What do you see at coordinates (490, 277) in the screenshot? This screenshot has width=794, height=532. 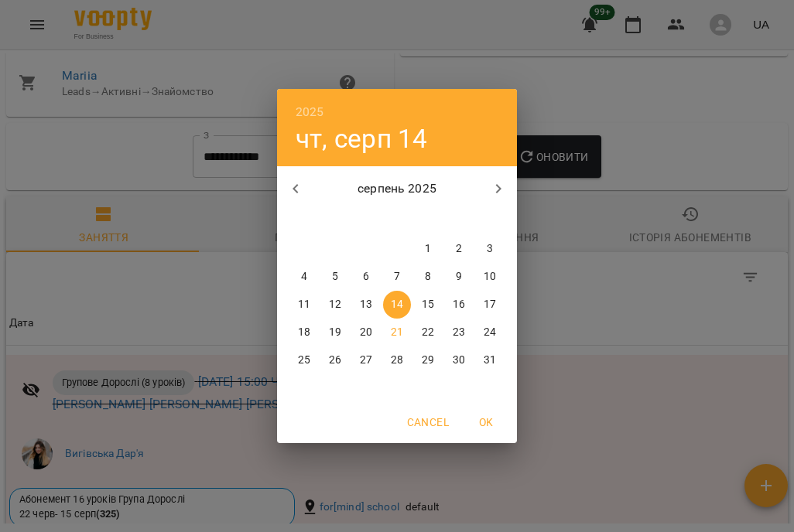 I see `button: 10` at bounding box center [490, 277].